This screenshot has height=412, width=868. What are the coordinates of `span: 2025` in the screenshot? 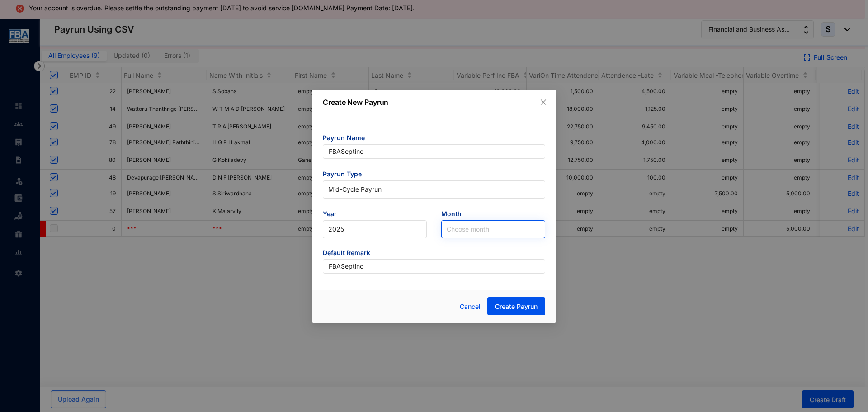 It's located at (375, 229).